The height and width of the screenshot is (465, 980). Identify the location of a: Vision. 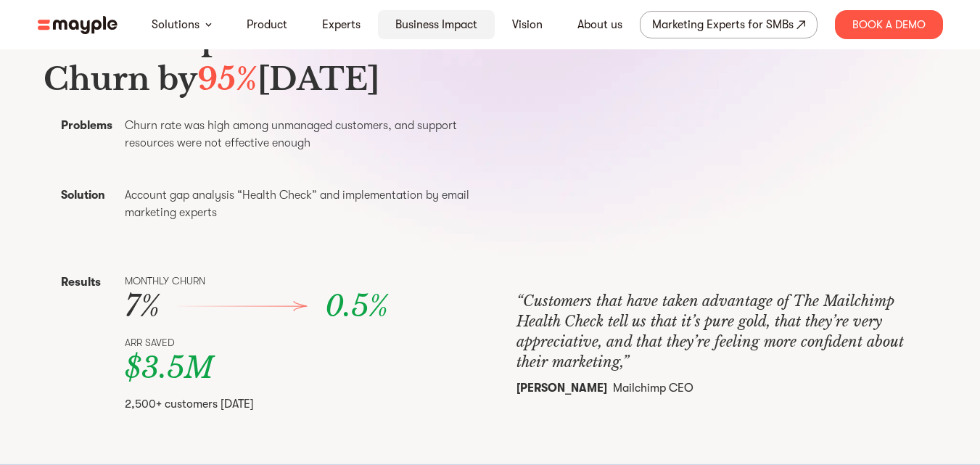
(527, 24).